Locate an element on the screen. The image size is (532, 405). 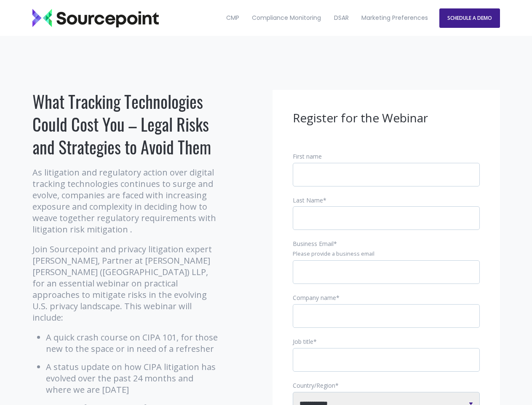
legend: Please provide a business email is located at coordinates (386, 254).